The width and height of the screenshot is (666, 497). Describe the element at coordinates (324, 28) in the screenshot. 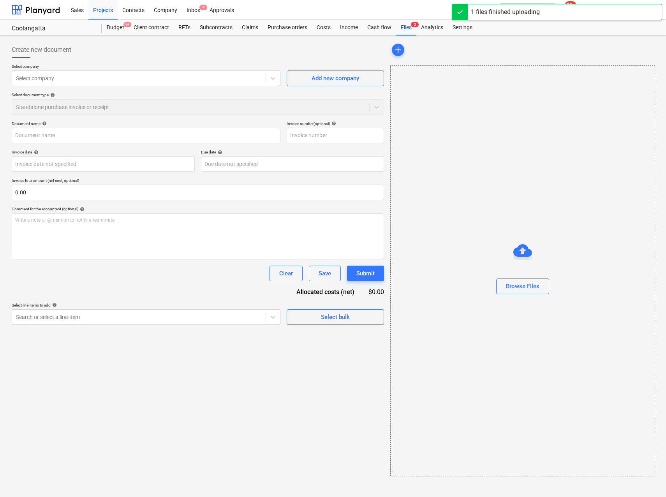

I see `a: Costs` at that location.